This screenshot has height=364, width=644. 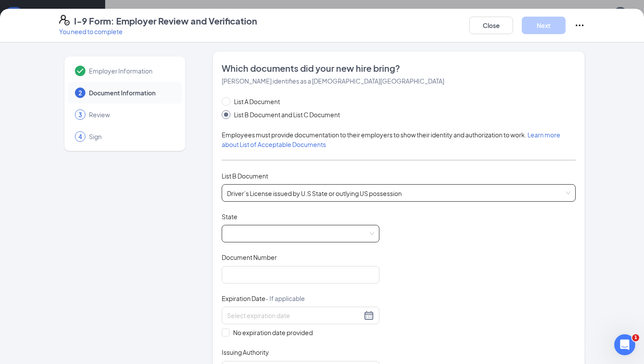 I want to click on button: Close, so click(x=491, y=25).